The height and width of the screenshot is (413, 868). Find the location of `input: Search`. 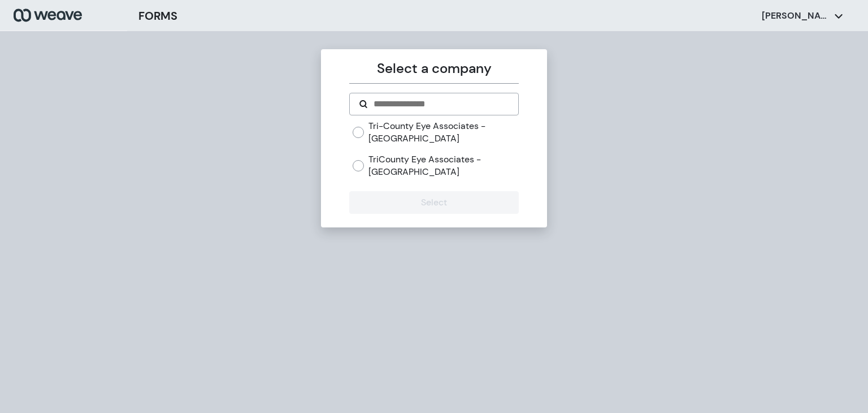

input: Search is located at coordinates (440, 104).